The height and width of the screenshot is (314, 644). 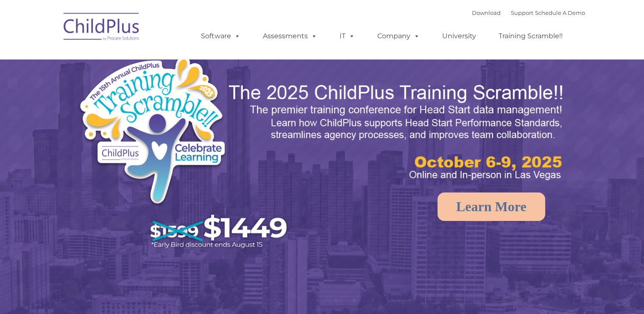 I want to click on a: Support, so click(x=522, y=13).